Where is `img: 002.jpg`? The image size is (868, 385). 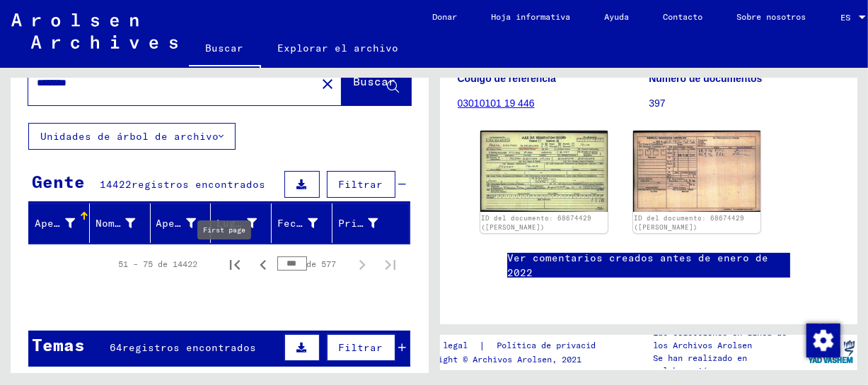
img: 002.jpg is located at coordinates (696, 172).